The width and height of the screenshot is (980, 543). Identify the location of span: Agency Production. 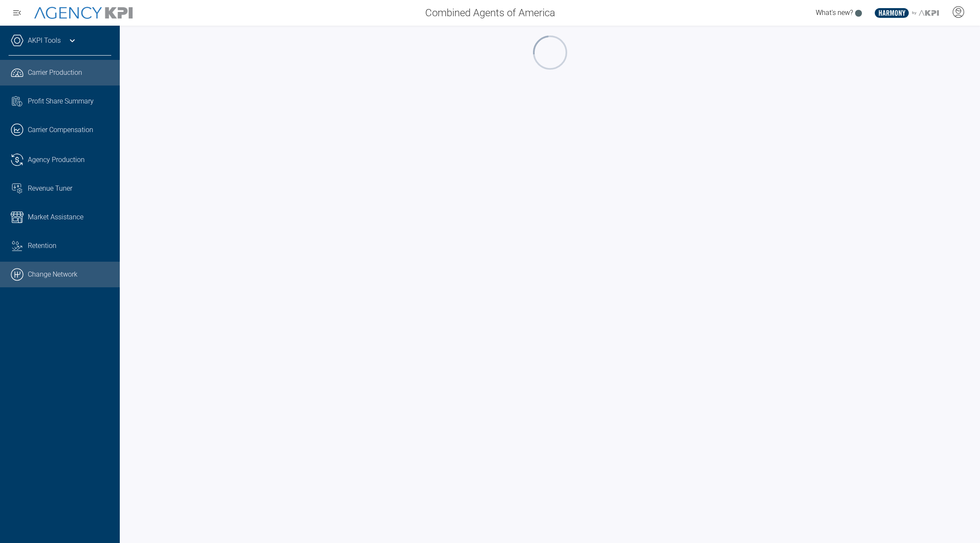
(56, 160).